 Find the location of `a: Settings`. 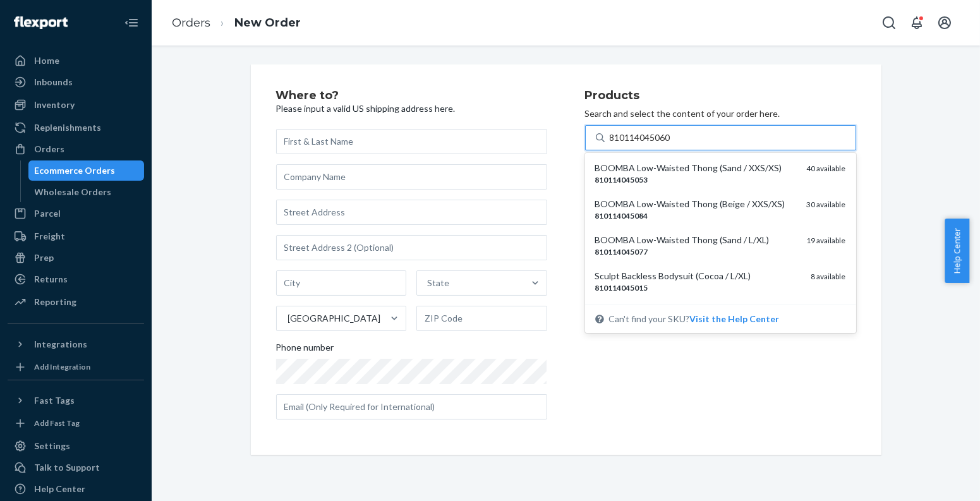

a: Settings is located at coordinates (76, 446).